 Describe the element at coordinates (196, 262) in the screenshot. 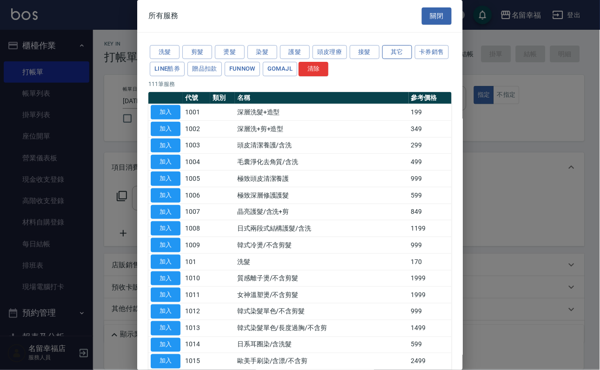

I see `td: 101` at that location.